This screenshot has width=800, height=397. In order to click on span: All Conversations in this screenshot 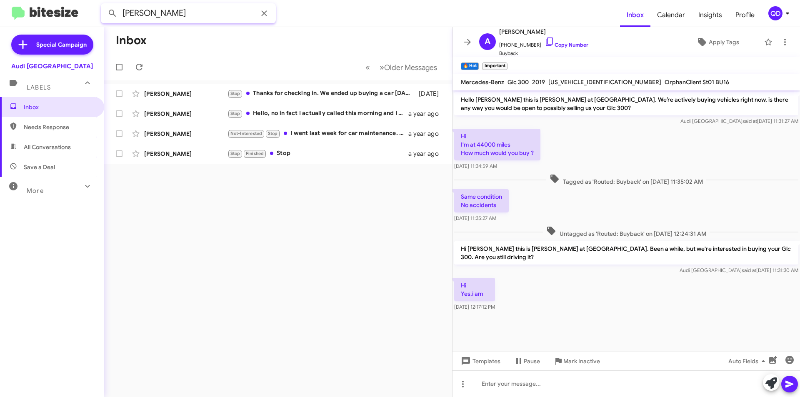, I will do `click(47, 147)`.